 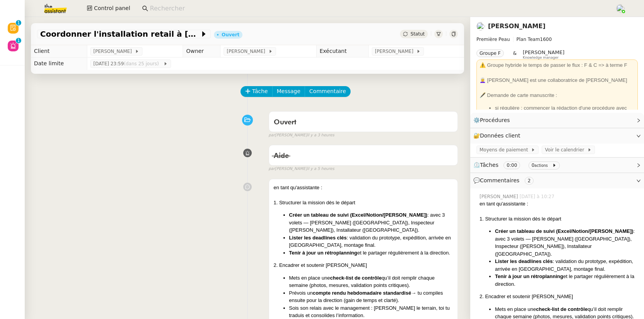 What do you see at coordinates (512, 166) in the screenshot?
I see `nz-tag: 0:00` at bounding box center [512, 166].